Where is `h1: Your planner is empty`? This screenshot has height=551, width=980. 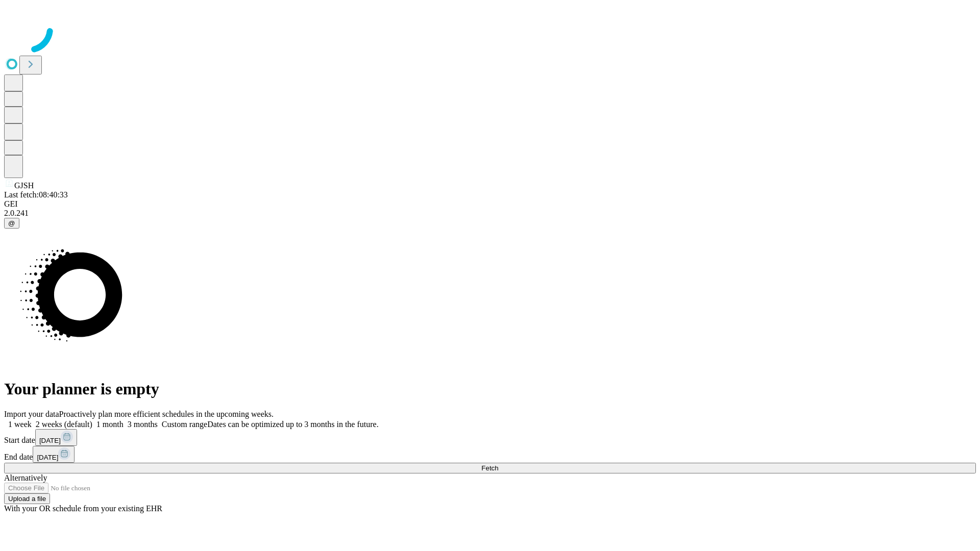 h1: Your planner is empty is located at coordinates (490, 389).